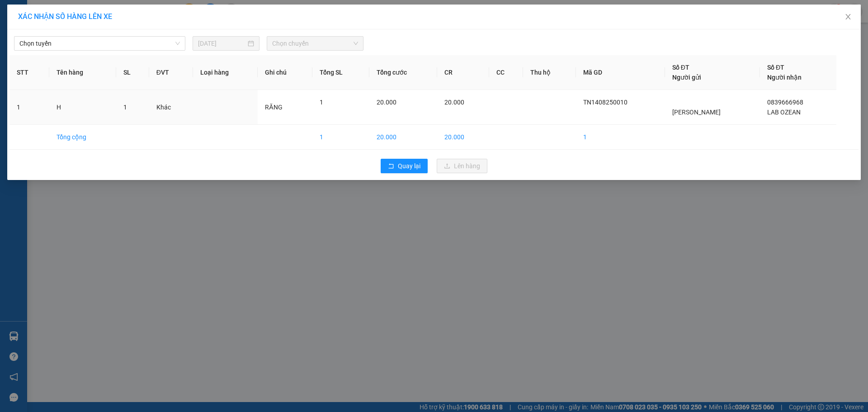  What do you see at coordinates (391, 167) in the screenshot?
I see `span: rollback` at bounding box center [391, 167].